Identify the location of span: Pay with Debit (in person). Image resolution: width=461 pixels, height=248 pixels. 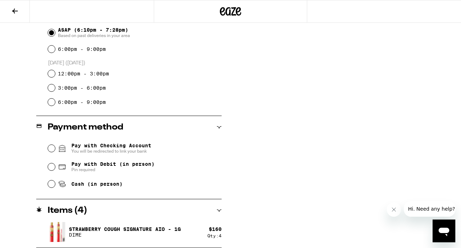
(113, 164).